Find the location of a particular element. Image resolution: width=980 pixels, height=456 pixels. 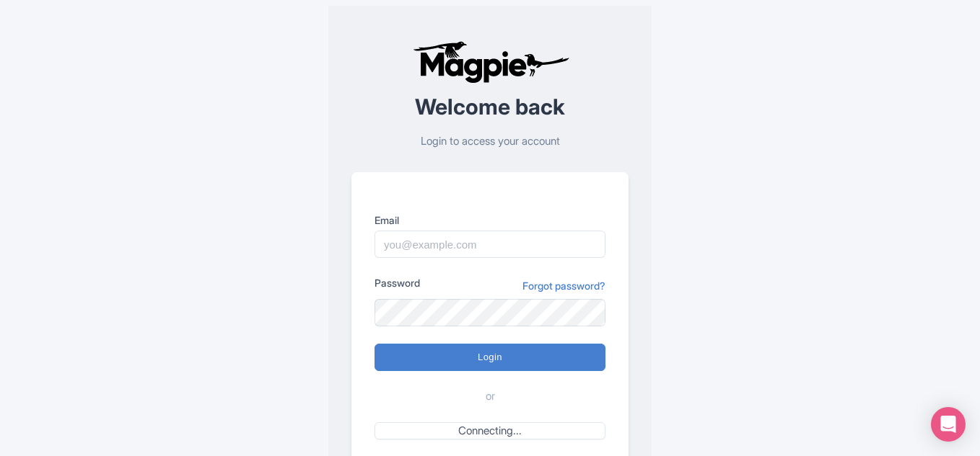

div: Open Intercom Messenger is located at coordinates (948, 425).